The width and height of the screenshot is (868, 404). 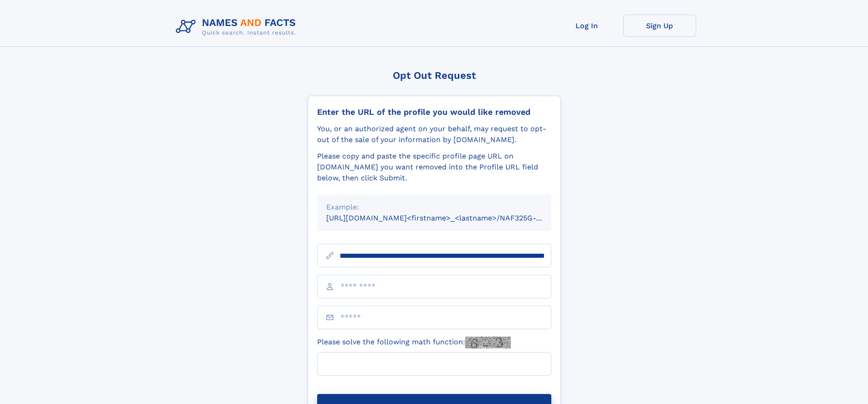 I want to click on label: Please solve the following math function:, so click(x=414, y=342).